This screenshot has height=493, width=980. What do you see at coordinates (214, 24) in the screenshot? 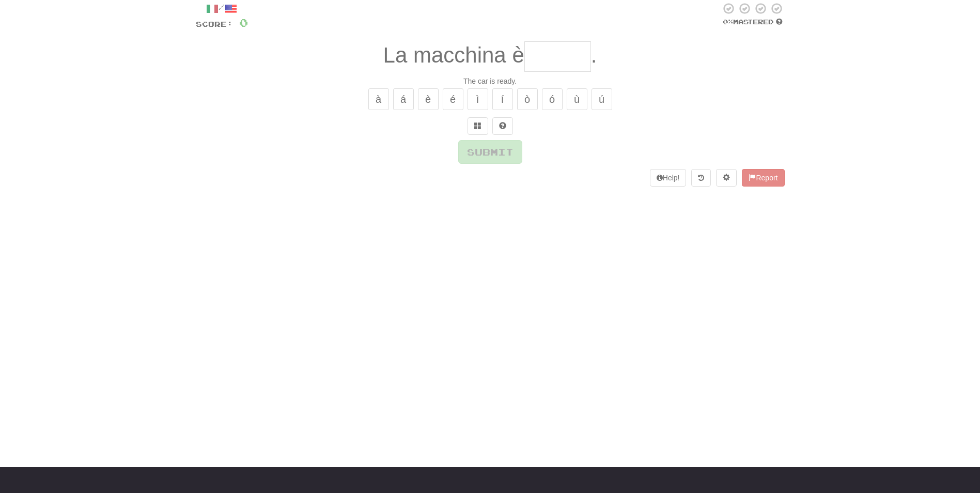
I see `span: Score:` at bounding box center [214, 24].